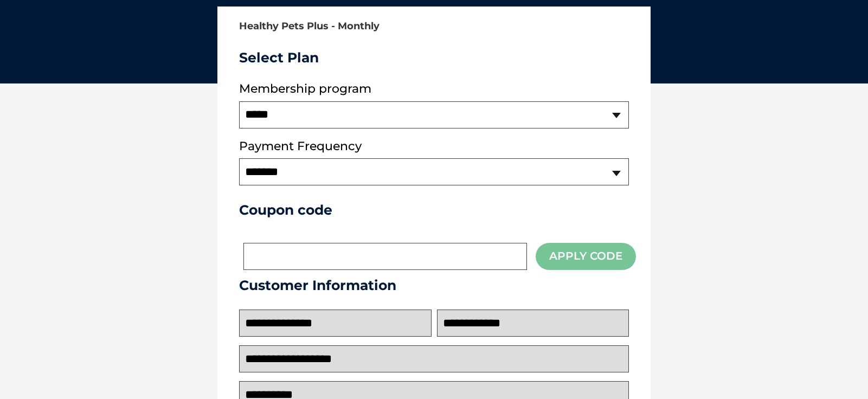 The height and width of the screenshot is (399, 868). I want to click on button: Apply Code, so click(586, 256).